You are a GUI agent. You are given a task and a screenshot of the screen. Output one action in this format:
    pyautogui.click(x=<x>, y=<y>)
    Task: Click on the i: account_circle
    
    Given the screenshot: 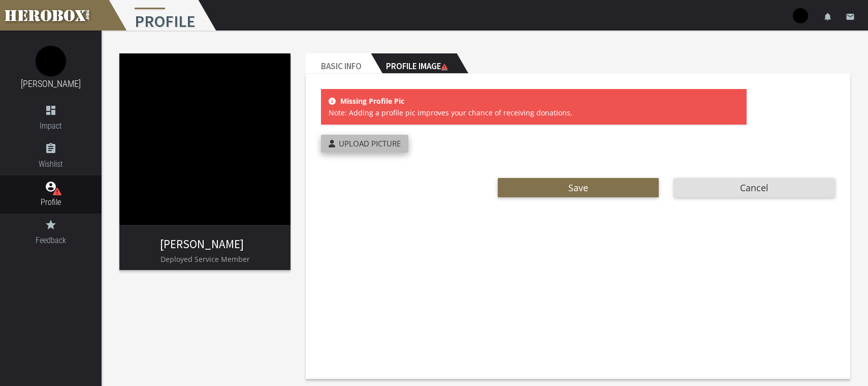 What is the action you would take?
    pyautogui.click(x=51, y=187)
    